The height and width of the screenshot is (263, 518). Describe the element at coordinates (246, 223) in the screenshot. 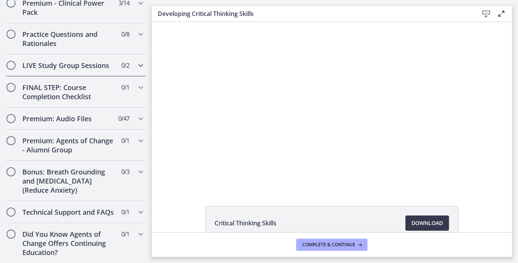

I see `span: Critical Thinking Skills` at that location.